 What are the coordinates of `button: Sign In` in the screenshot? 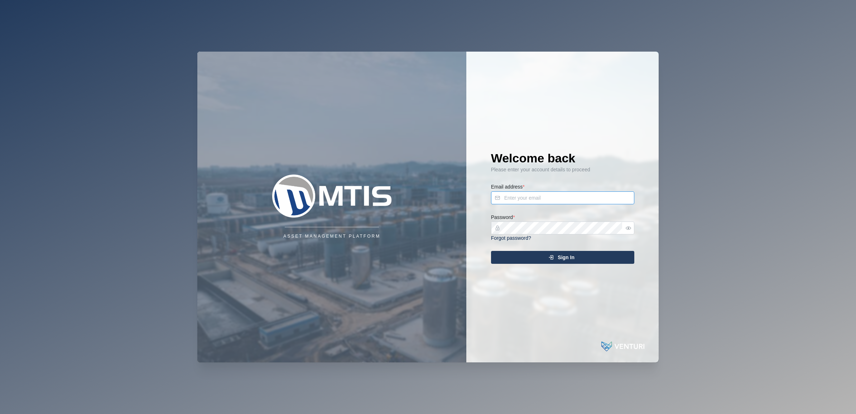 It's located at (563, 257).